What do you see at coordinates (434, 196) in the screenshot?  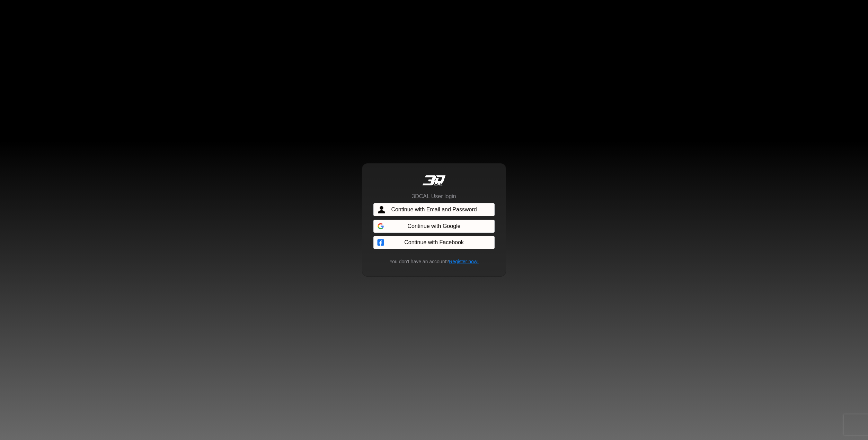 I see `h6: 3DCAL User login` at bounding box center [434, 196].